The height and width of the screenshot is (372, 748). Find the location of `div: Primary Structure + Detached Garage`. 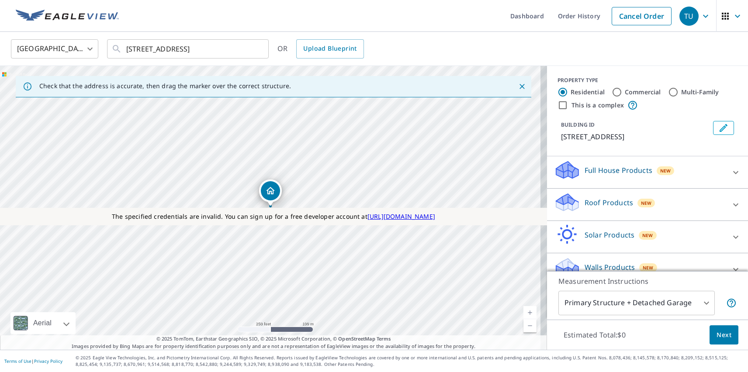

div: Primary Structure + Detached Garage is located at coordinates (636, 303).